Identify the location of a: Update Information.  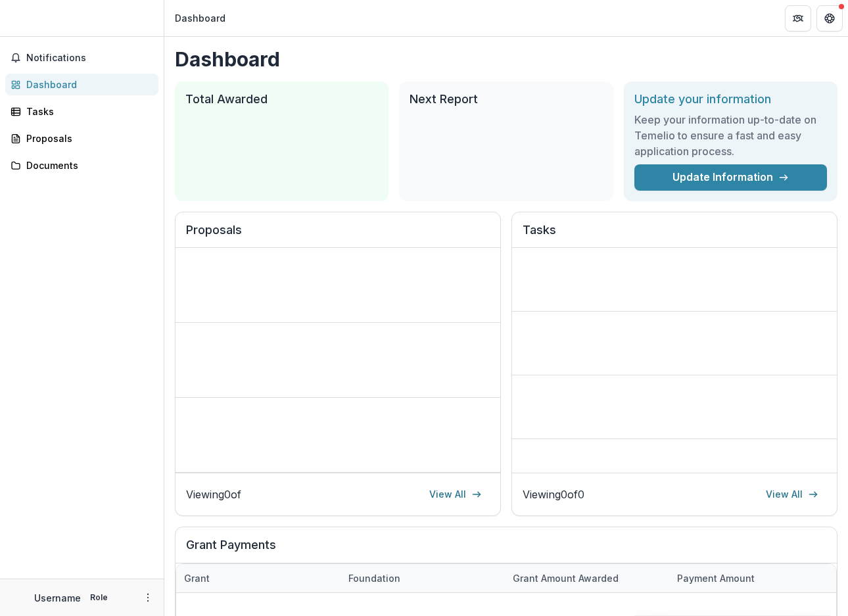
(730, 177).